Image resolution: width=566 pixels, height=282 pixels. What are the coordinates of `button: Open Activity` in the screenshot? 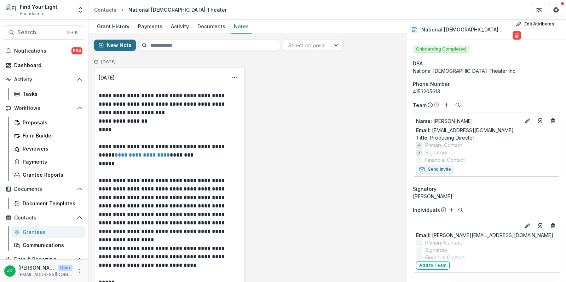 It's located at (44, 80).